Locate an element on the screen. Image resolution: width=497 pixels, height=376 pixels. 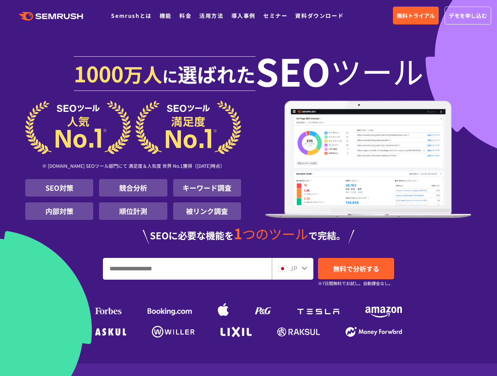
span: 1 is located at coordinates (238, 233).